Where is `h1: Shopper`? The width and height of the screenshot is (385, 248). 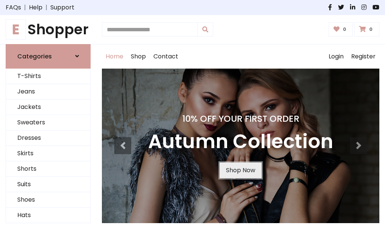 h1: Shopper is located at coordinates (48, 29).